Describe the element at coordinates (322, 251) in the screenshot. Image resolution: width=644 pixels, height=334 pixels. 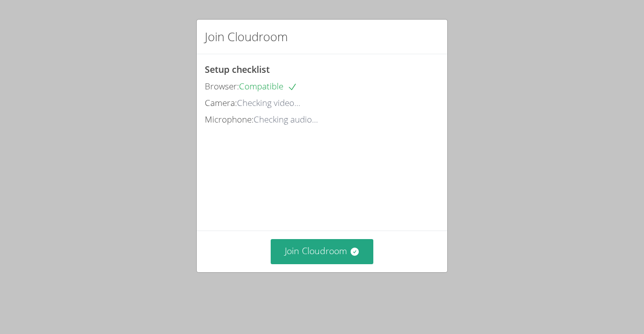
I see `button: Join Cloudroom` at that location.